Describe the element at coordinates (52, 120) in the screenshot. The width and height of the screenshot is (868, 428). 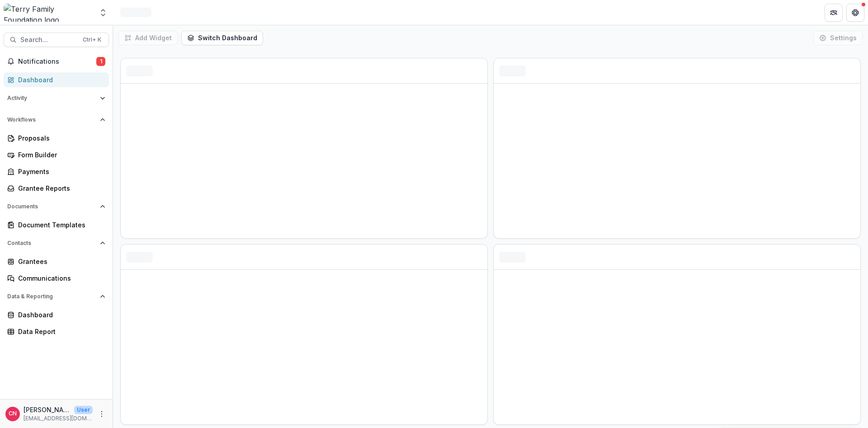
I see `span: Workflows` at that location.